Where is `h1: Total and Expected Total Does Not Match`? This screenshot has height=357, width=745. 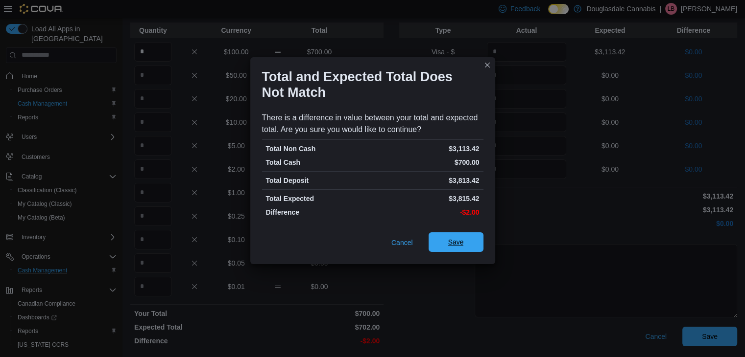
h1: Total and Expected Total Does Not Match is located at coordinates (369, 85).